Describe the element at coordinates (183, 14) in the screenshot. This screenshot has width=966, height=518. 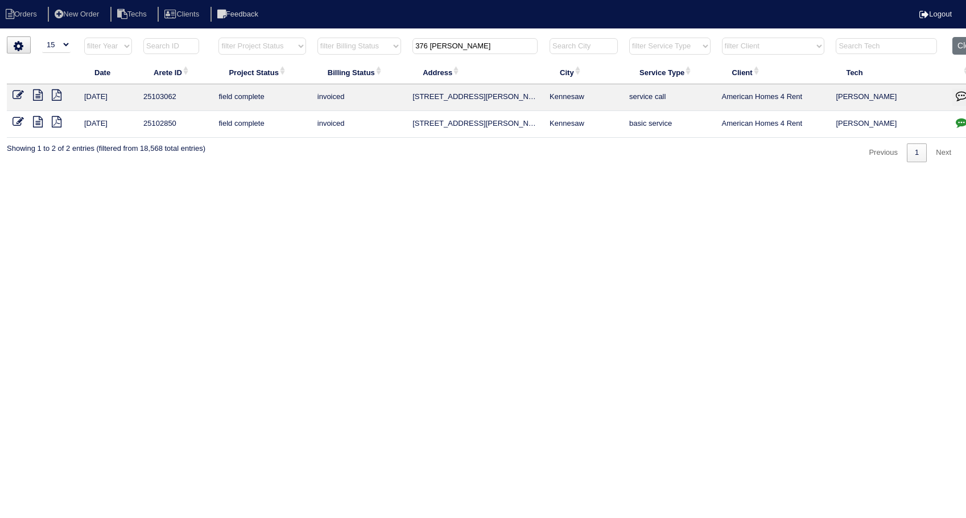
I see `a: Clients` at that location.